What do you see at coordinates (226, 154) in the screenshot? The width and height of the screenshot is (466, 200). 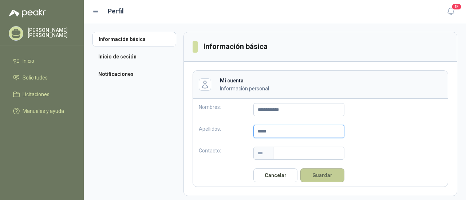 I see `p: Contacto:` at bounding box center [226, 154].